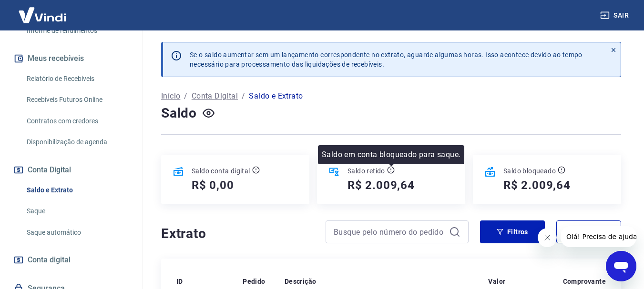  I want to click on input: Busque pelo número do pedido, so click(389, 232).